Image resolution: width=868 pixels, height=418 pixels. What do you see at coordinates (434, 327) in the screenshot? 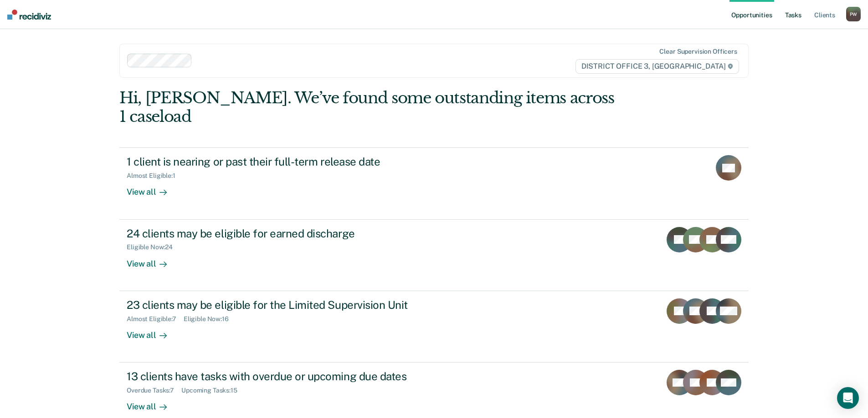
I see `a: 23 clients may be eligible for the Limited Supervision UnitAlmost Eligible:7Eligible Now:16View all` at bounding box center [434, 327].